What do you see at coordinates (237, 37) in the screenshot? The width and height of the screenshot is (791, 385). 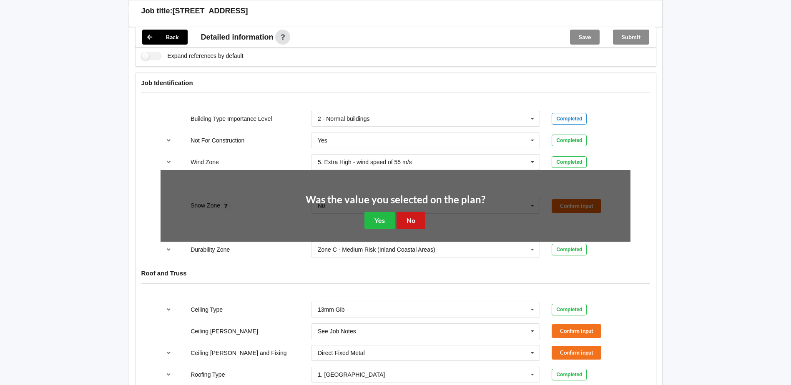 I see `span: Detailed information` at bounding box center [237, 37].